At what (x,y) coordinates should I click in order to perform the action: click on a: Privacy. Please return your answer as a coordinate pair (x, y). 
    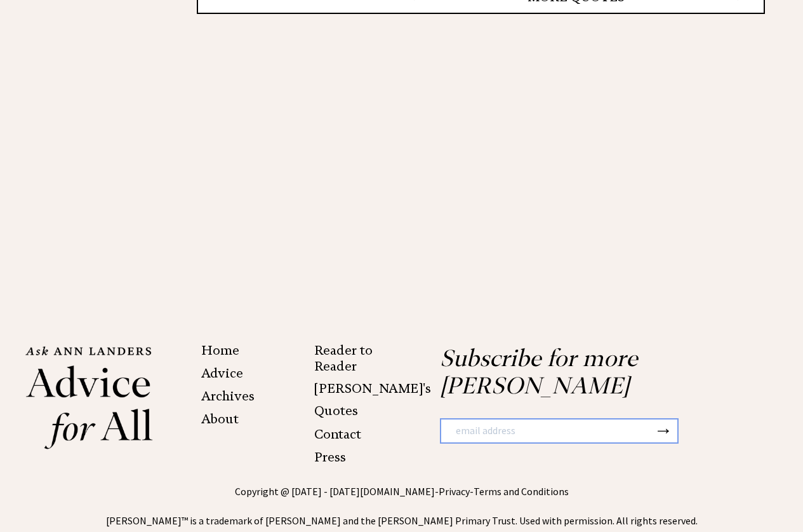
    Looking at the image, I should click on (454, 491).